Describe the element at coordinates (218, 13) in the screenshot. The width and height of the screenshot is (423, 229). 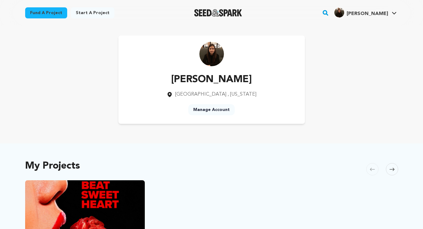
I see `img: Seed&Spark Logo Dark Mode` at that location.